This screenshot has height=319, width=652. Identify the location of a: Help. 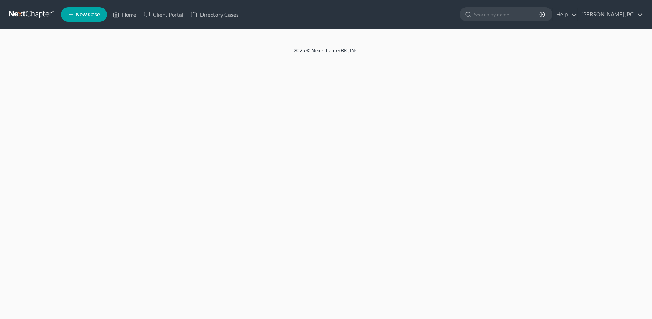
(565, 14).